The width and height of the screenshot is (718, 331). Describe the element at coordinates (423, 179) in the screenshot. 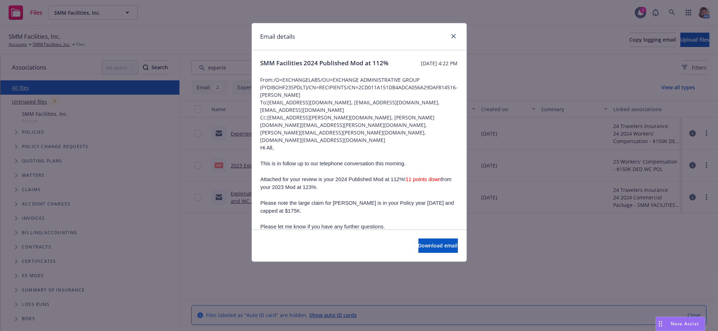

I see `span: 11 points down` at that location.